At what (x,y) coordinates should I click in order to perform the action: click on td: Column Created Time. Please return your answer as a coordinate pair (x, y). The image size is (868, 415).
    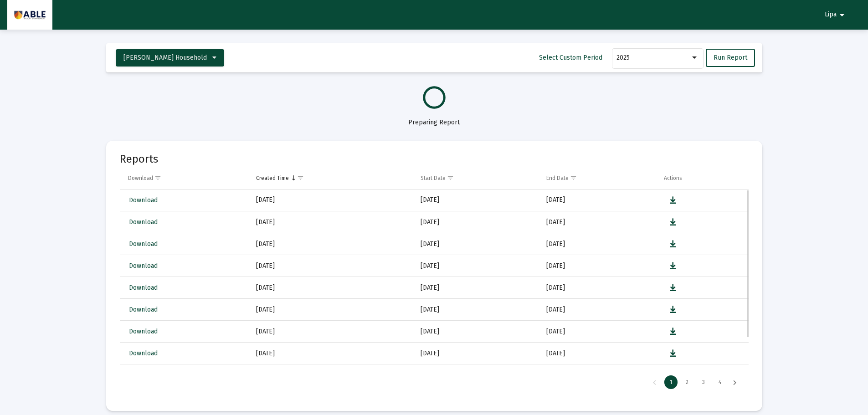
    Looking at the image, I should click on (331, 179).